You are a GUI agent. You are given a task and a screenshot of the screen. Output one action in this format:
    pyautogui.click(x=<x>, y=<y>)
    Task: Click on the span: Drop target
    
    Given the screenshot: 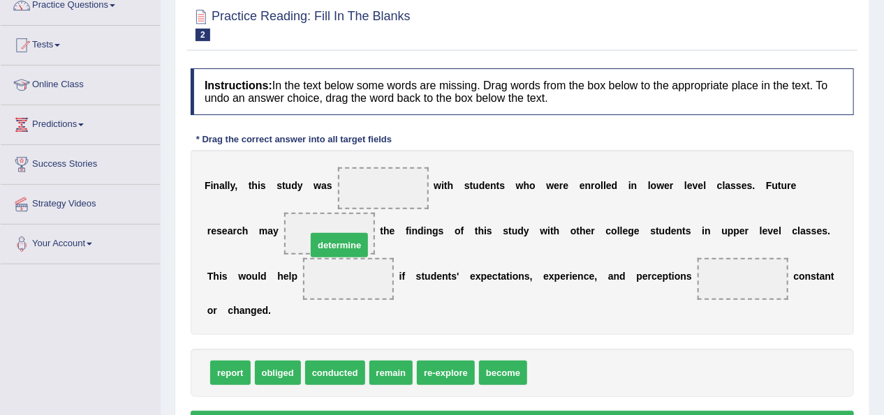 What is the action you would take?
    pyautogui.click(x=348, y=279)
    